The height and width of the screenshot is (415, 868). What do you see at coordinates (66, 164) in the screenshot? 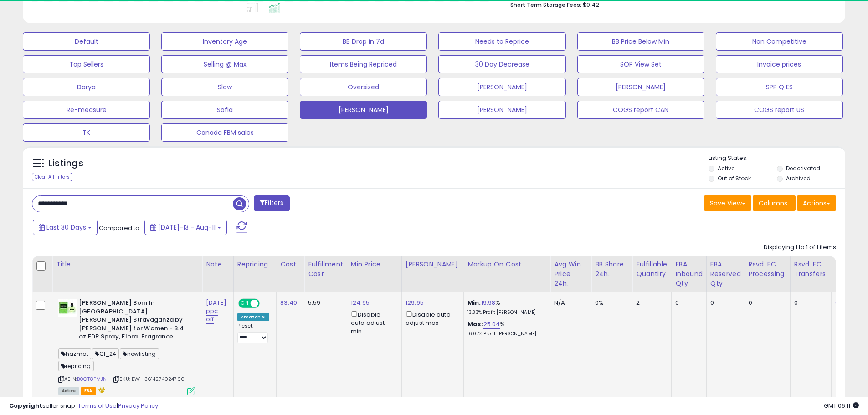
I see `h5: Listings` at bounding box center [66, 164].